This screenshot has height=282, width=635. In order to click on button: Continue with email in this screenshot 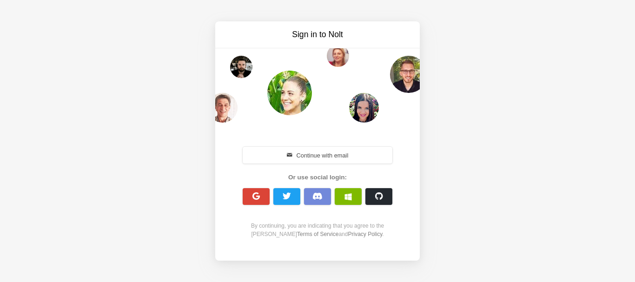, I will do `click(317, 155)`.